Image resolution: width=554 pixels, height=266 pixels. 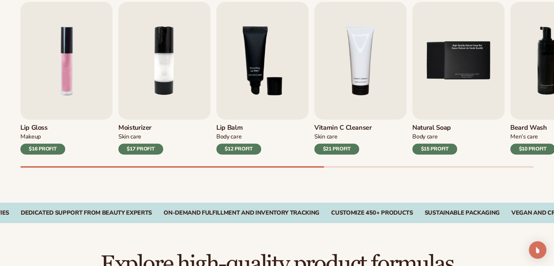 I want to click on div: Dedicated Support From Beauty Experts, so click(x=86, y=213).